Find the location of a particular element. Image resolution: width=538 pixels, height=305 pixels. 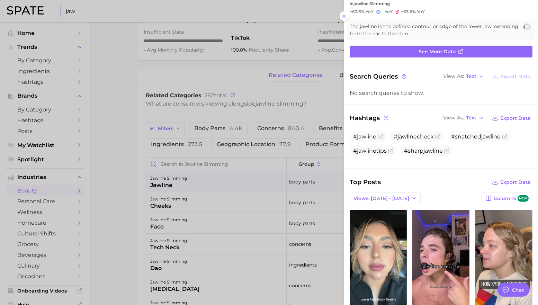

div: No search queries to show. is located at coordinates (441, 93).